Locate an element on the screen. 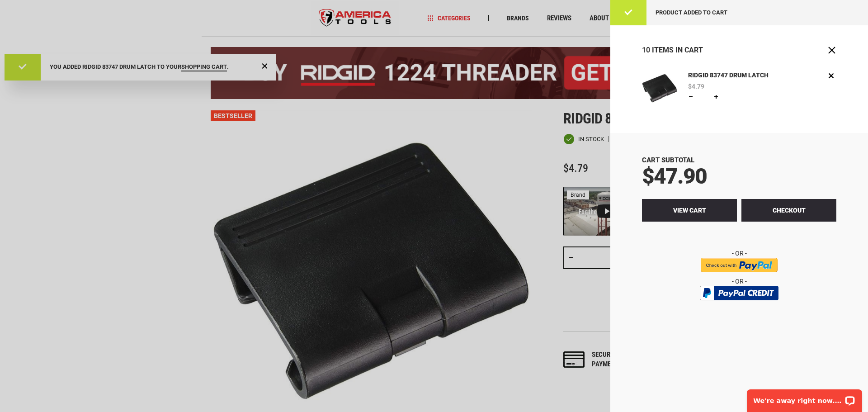 The width and height of the screenshot is (868, 412). span: Items in Cart is located at coordinates (677, 50).